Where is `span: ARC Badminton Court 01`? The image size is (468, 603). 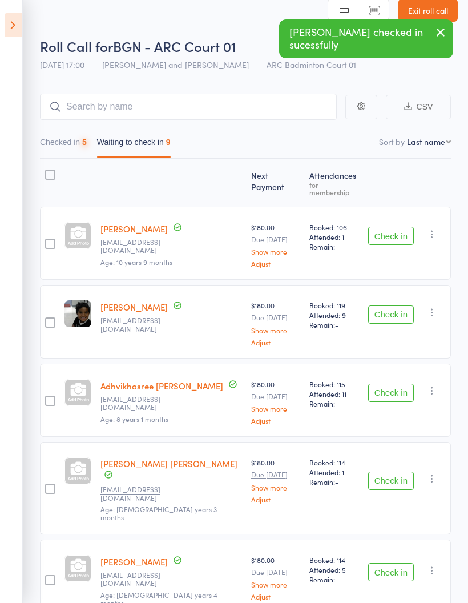
span: ARC Badminton Court 01 is located at coordinates (311, 65).